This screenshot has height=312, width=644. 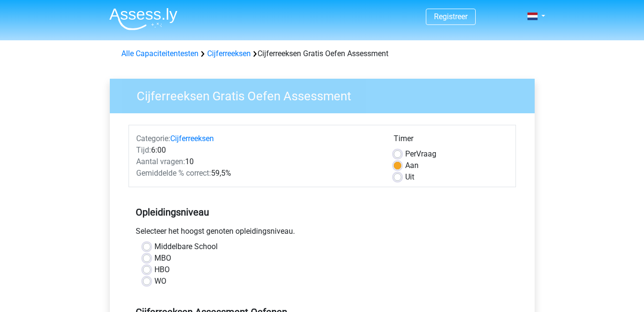 I want to click on div: 6:00, so click(x=257, y=150).